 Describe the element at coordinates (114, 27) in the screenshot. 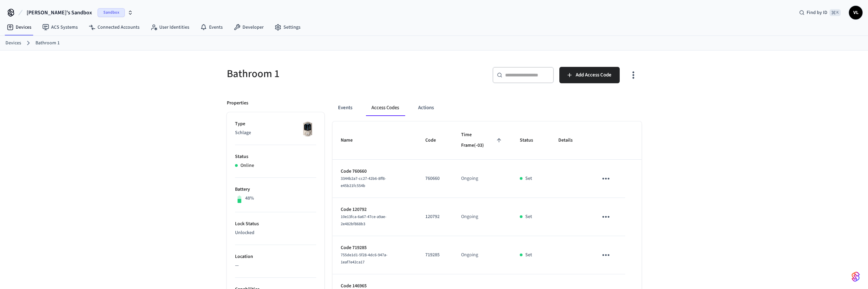

I see `a: Connected Accounts` at that location.